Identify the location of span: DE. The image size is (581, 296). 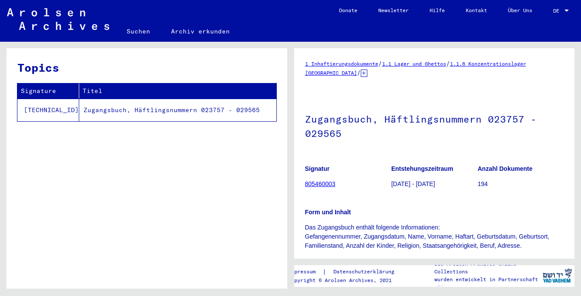
(558, 11).